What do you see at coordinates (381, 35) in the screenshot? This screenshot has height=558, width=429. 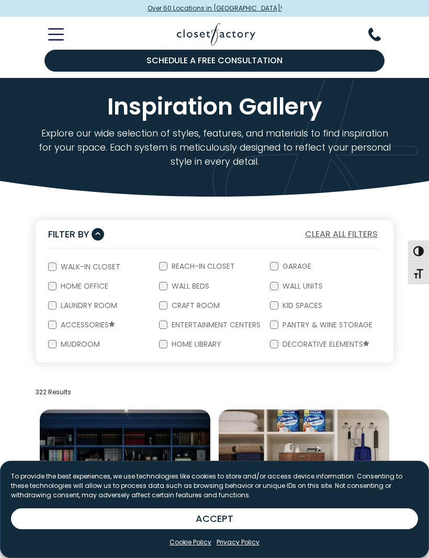 I see `button: Phone Number` at bounding box center [381, 35].